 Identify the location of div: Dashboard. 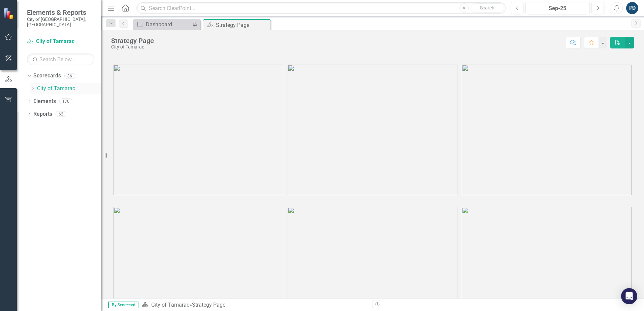
(168, 25).